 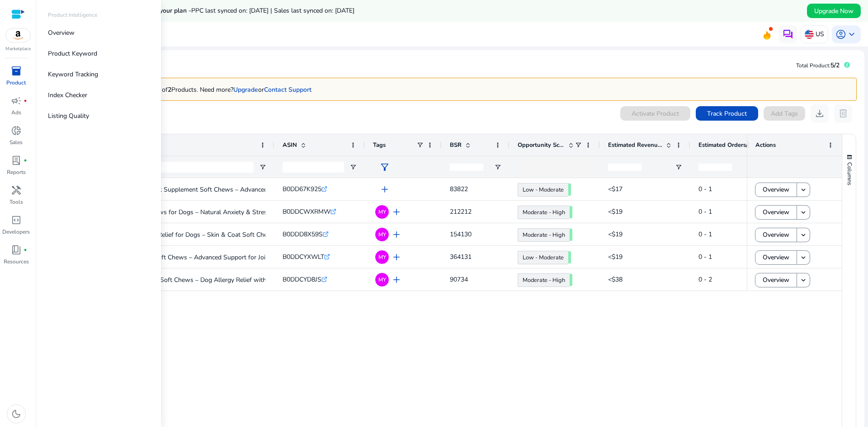 I want to click on button: download, so click(x=819, y=113).